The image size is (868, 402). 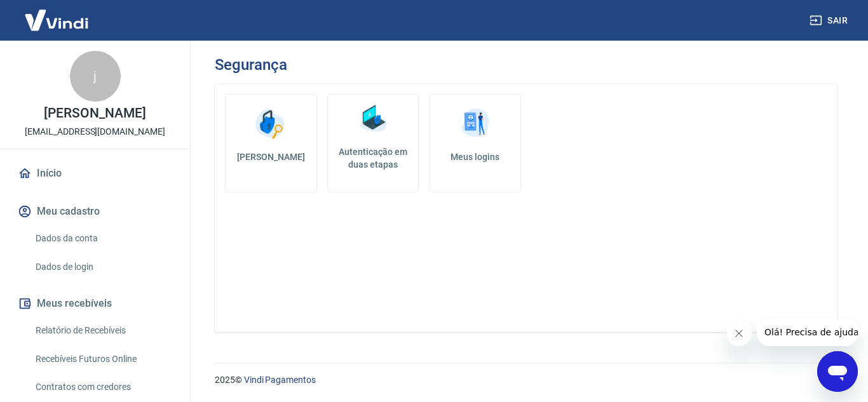 What do you see at coordinates (373, 143) in the screenshot?
I see `a: Autenticação em duas etapas` at bounding box center [373, 143].